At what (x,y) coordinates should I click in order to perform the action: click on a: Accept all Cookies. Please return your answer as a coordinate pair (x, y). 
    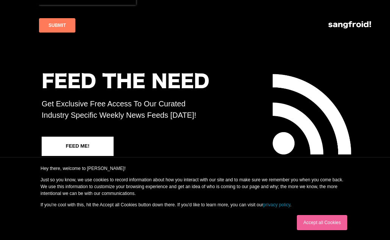
    Looking at the image, I should click on (322, 223).